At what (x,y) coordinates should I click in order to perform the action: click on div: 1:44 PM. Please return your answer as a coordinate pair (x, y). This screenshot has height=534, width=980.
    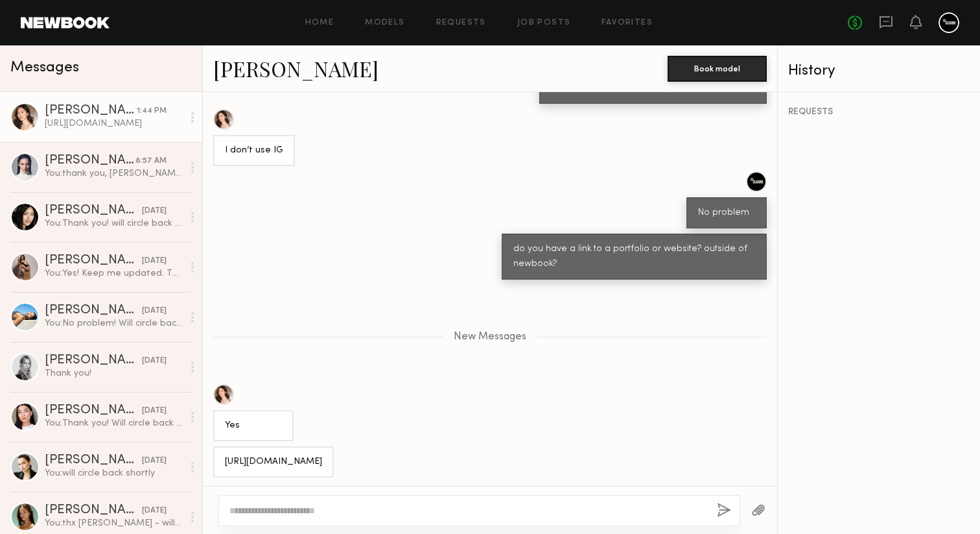
    Looking at the image, I should click on (152, 111).